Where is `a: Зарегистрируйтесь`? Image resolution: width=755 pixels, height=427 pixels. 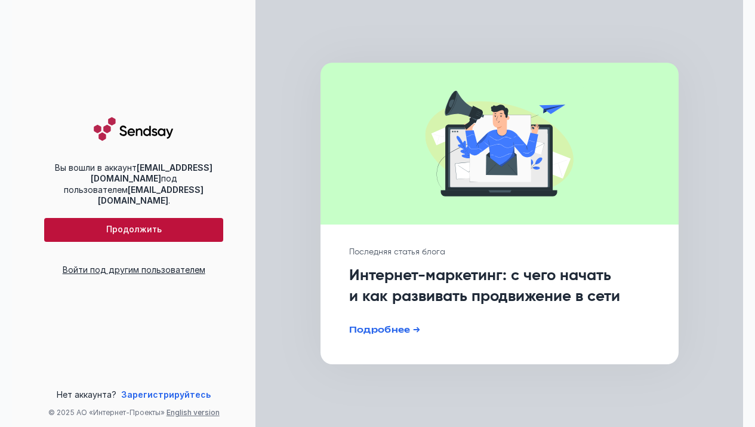 a: Зарегистрируйтесь is located at coordinates (166, 395).